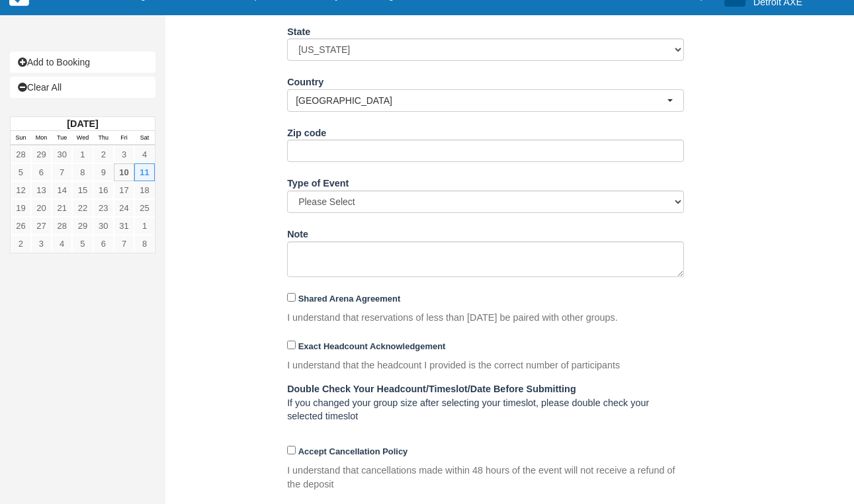  Describe the element at coordinates (318, 181) in the screenshot. I see `label: Type of Event` at that location.